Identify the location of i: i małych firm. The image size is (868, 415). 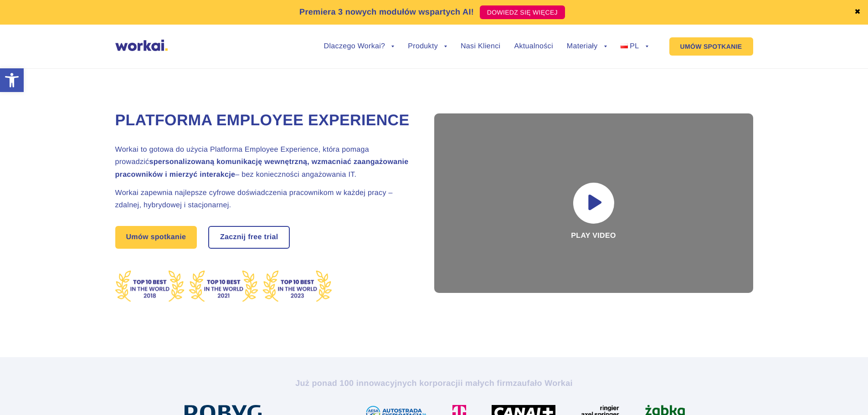
(486, 383).